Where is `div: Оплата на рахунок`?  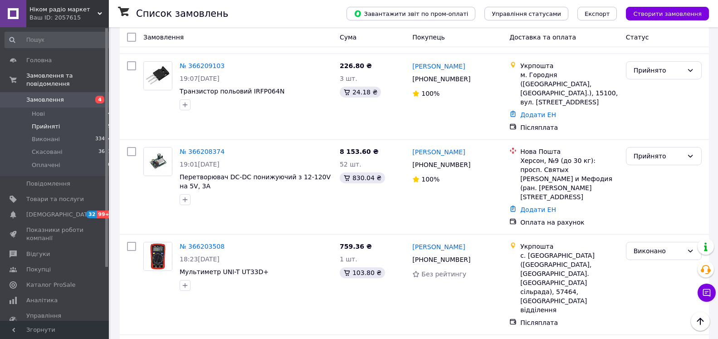
div: Оплата на рахунок is located at coordinates (569, 222).